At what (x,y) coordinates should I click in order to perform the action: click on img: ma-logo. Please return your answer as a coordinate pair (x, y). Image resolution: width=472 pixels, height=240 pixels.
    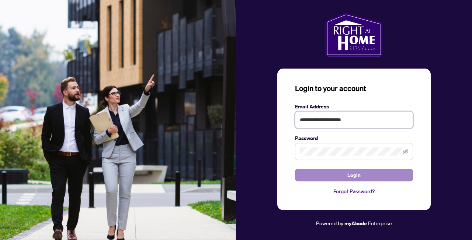
    Looking at the image, I should click on (353, 35).